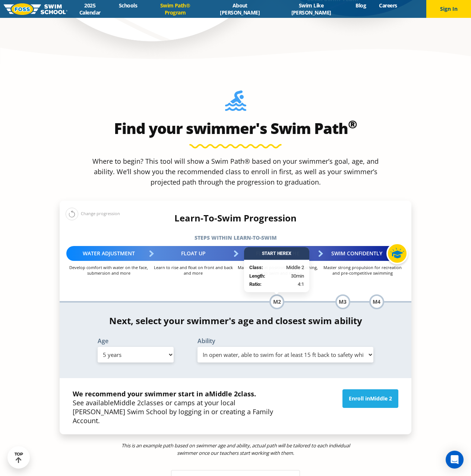  Describe the element at coordinates (165, 394) in the screenshot. I see `strong: We recommend your swimmer start in a class.` at that location.